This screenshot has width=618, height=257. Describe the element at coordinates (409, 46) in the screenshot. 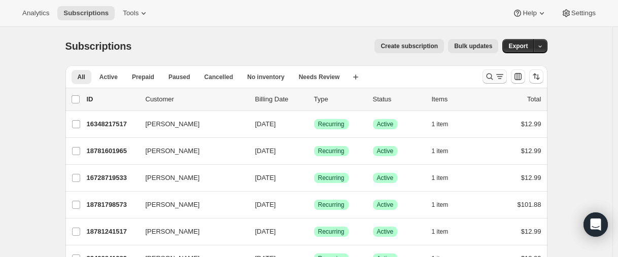

I see `span: Create subscription` at that location.